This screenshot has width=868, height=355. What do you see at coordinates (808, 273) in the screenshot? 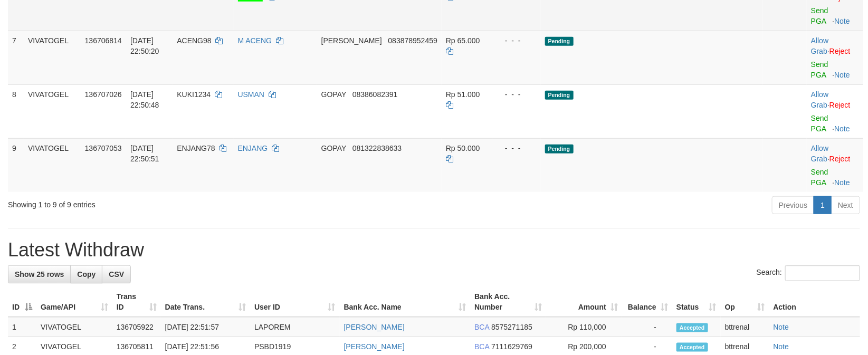
I see `label: Search:` at bounding box center [808, 273].